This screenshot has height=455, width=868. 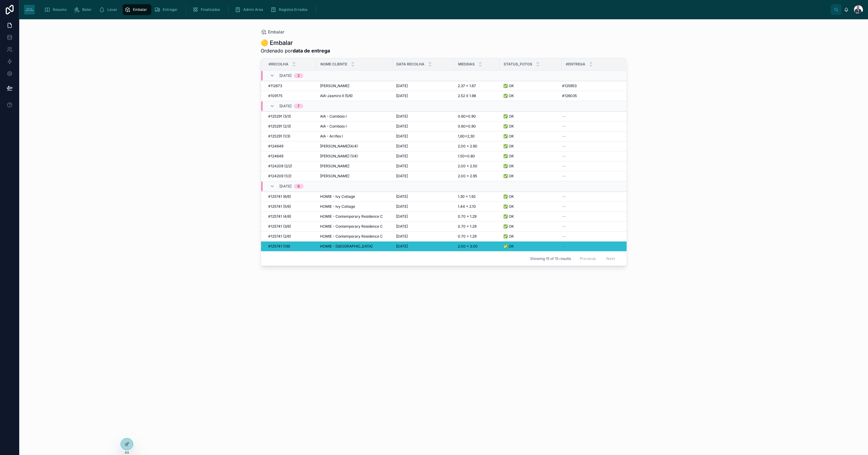 I want to click on a: #125291 (3/3), so click(x=290, y=117).